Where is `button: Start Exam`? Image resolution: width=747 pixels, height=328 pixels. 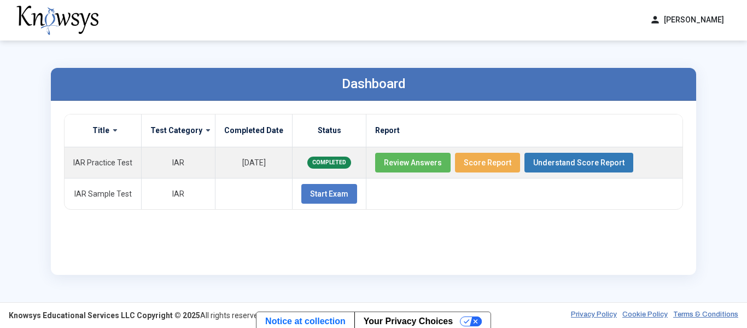 button: Start Exam is located at coordinates (329, 194).